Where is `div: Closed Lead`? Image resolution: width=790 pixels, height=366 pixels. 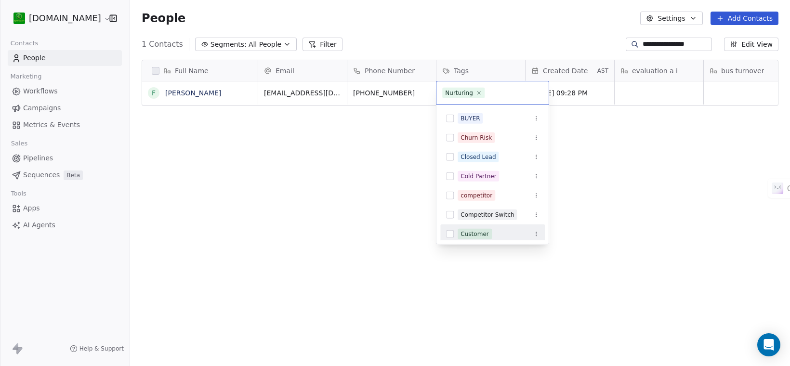
div: Closed Lead is located at coordinates (478, 157).